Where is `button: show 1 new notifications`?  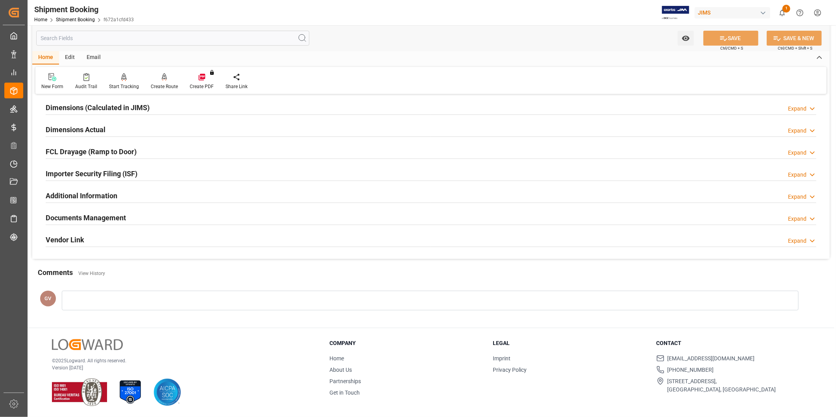 button: show 1 new notifications is located at coordinates (782, 13).